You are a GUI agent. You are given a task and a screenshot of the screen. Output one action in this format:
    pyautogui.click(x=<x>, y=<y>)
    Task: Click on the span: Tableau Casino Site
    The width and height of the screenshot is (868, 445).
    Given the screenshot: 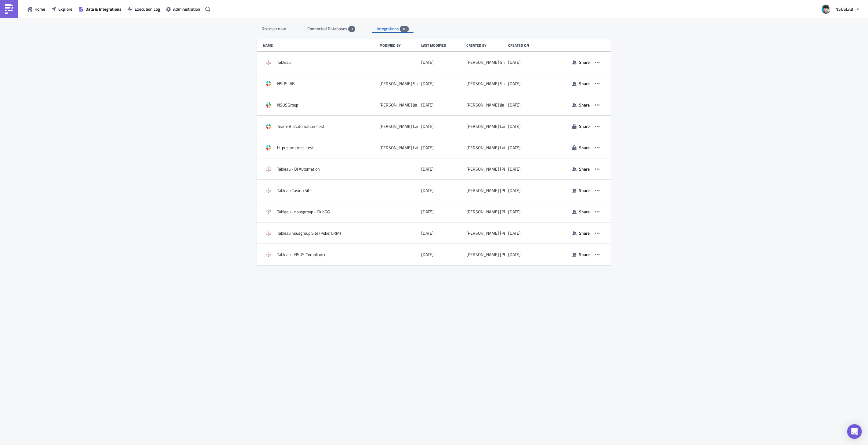 What is the action you would take?
    pyautogui.click(x=294, y=191)
    